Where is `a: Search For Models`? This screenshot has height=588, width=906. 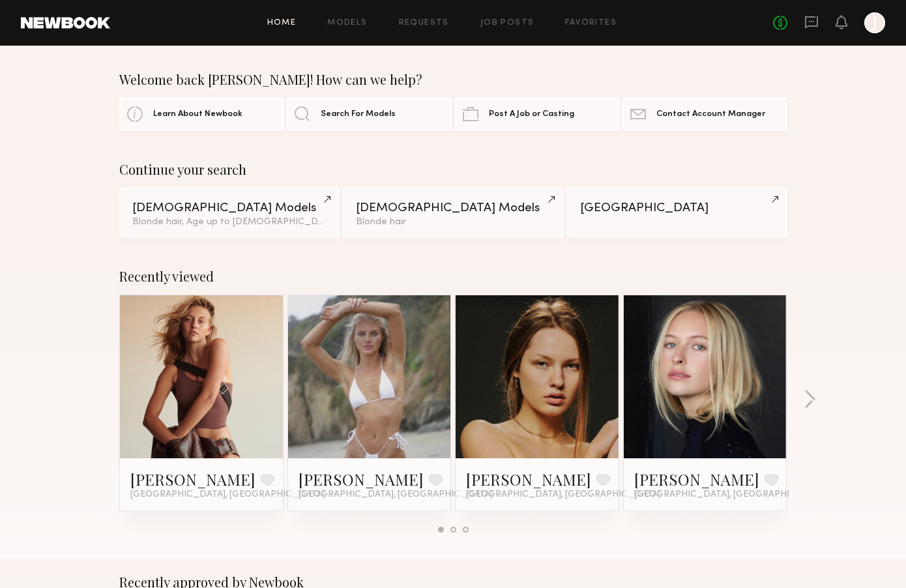 a: Search For Models is located at coordinates (369, 114).